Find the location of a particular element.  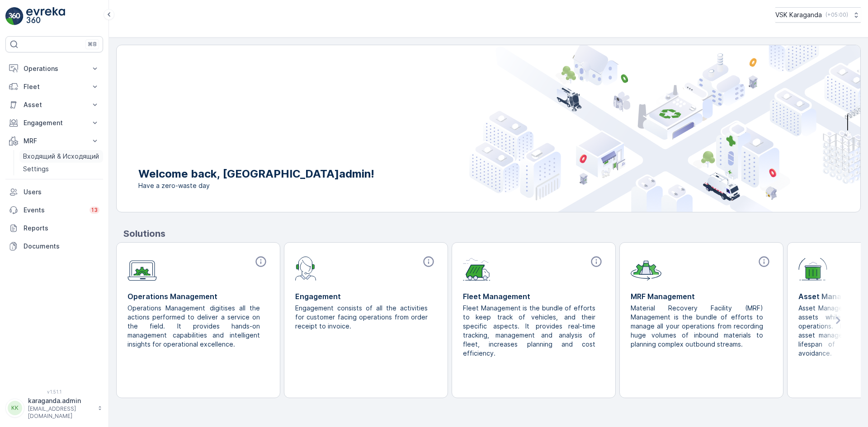

p: Fleet Management is located at coordinates (533, 296).